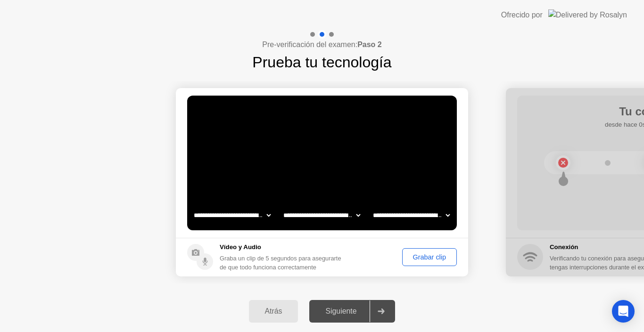  What do you see at coordinates (283, 247) in the screenshot?
I see `h5: Vídeo y Audio` at bounding box center [283, 247].